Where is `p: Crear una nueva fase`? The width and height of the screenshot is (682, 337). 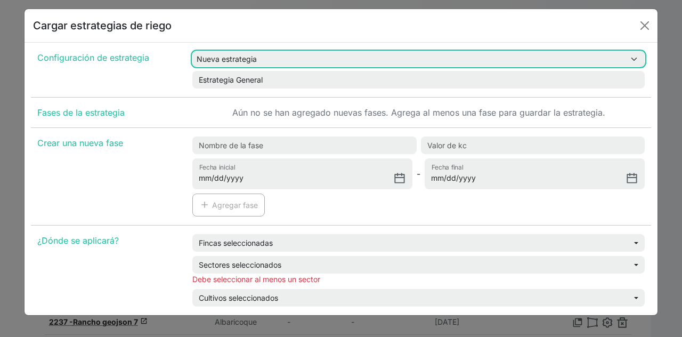 p: Crear una nueva fase is located at coordinates (108, 143).